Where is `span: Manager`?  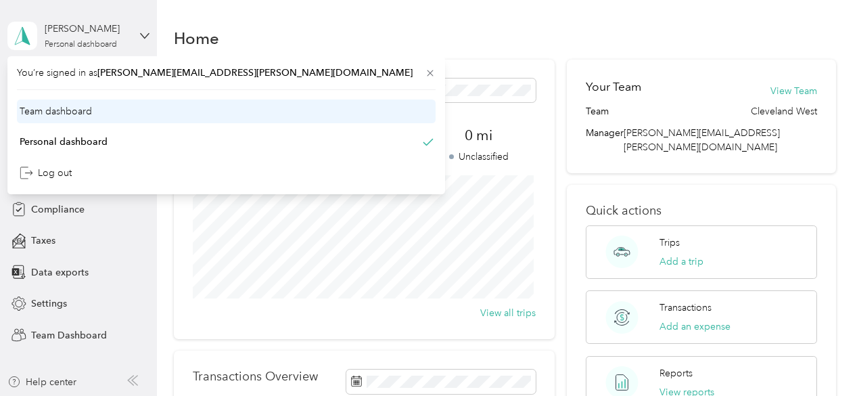
span: Manager is located at coordinates (605, 140).